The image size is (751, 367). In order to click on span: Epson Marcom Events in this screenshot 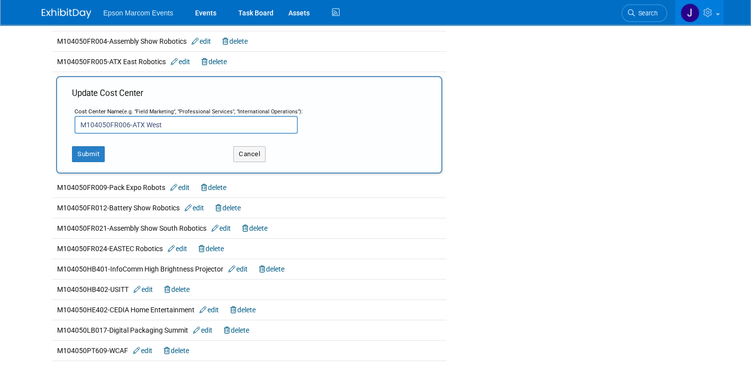, I will do `click(138, 13)`.